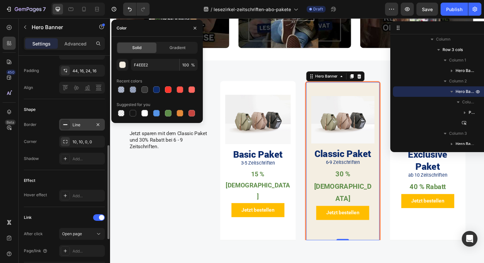  I want to click on h2: Classic Paket, so click(244, 141).